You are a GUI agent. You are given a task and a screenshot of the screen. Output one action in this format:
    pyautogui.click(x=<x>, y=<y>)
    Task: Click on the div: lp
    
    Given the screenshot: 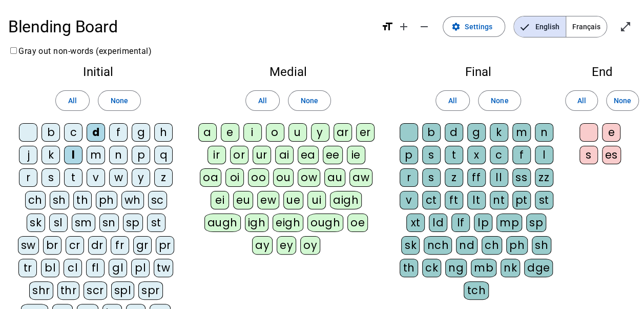 What is the action you would take?
    pyautogui.click(x=483, y=222)
    